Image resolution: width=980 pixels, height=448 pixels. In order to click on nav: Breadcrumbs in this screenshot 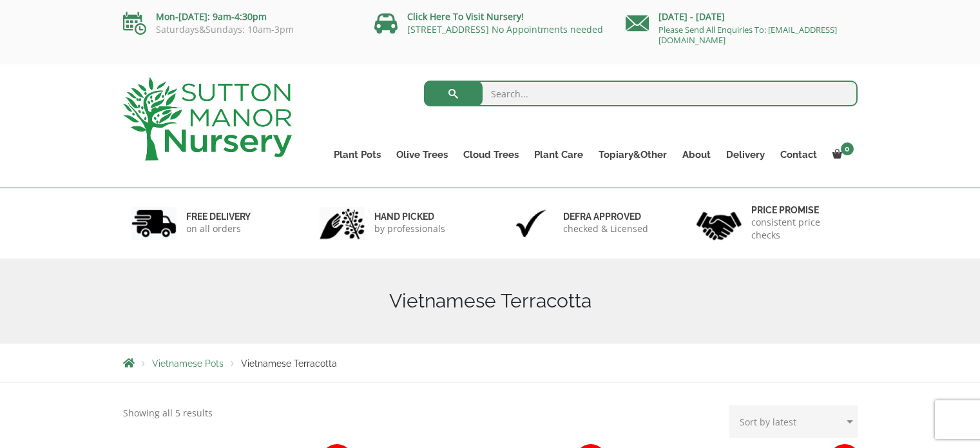, I will do `click(490, 363)`.